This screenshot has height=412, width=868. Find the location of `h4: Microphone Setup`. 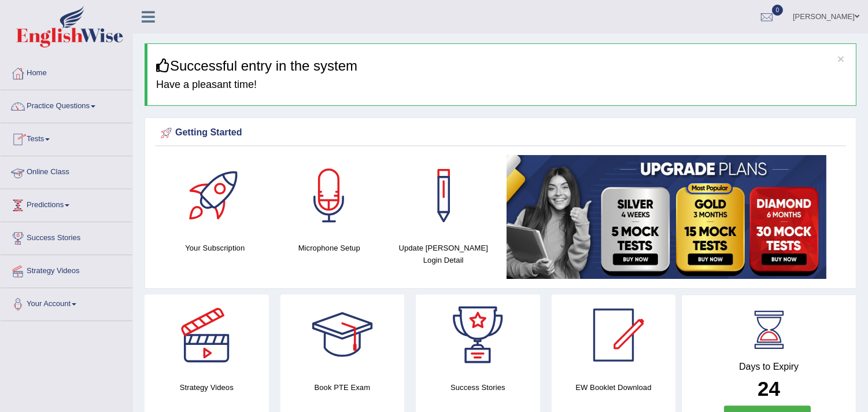

h4: Microphone Setup is located at coordinates (330, 248).